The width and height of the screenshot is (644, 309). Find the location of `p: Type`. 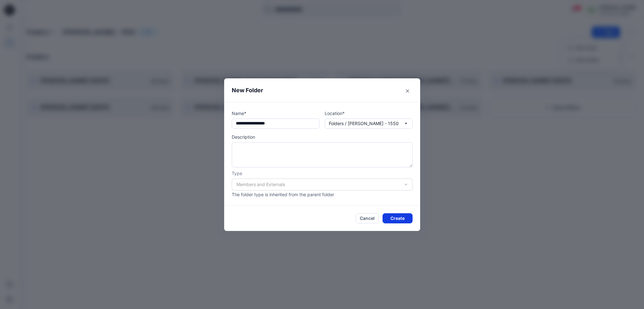

p: Type is located at coordinates (322, 173).